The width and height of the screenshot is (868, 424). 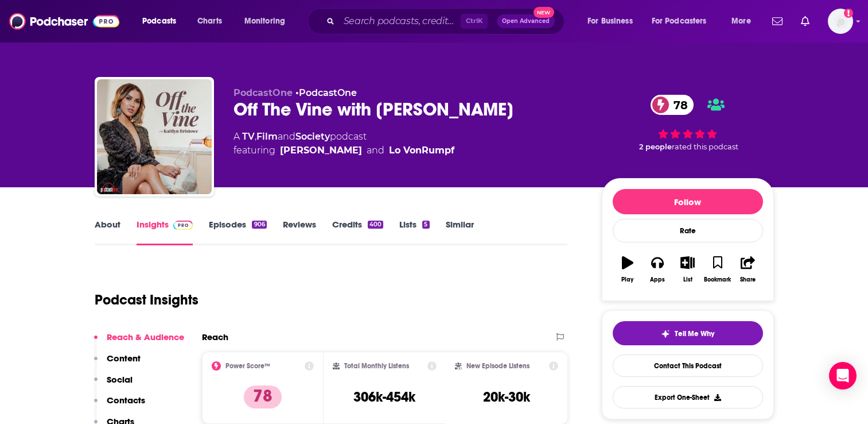 I want to click on span: featuring, so click(x=344, y=151).